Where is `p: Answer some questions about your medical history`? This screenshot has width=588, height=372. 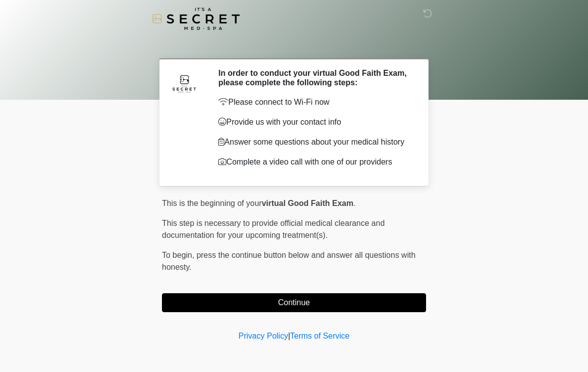 p: Answer some questions about your medical history is located at coordinates (315, 142).